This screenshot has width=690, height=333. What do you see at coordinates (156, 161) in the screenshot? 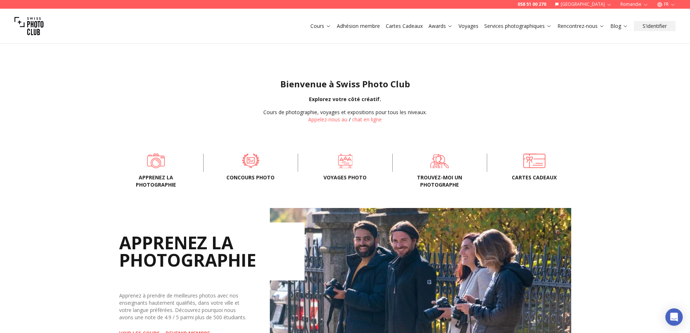
I see `a: Apprenez la photographie` at bounding box center [156, 161].